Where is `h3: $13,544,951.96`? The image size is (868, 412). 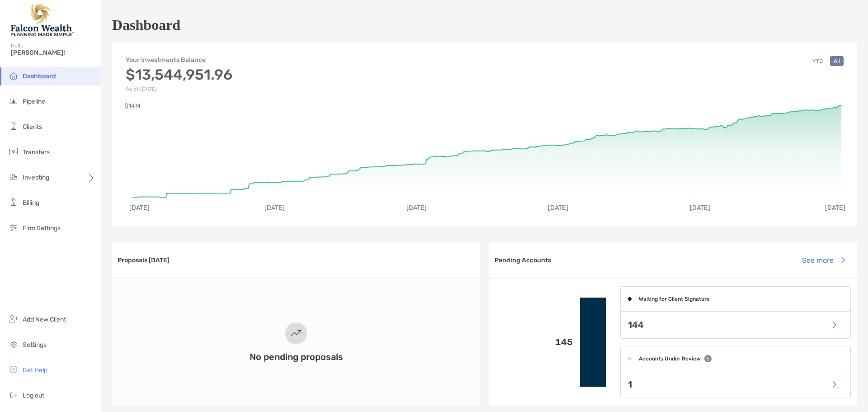 h3: $13,544,951.96 is located at coordinates (179, 74).